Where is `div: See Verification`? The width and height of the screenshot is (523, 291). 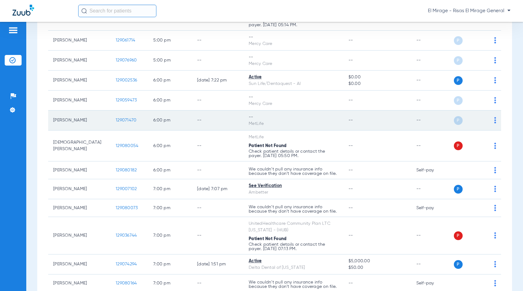
div: See Verification is located at coordinates (293, 186).